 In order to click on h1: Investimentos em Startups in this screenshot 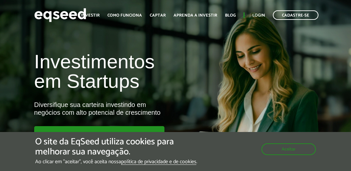, I will do `click(117, 72)`.